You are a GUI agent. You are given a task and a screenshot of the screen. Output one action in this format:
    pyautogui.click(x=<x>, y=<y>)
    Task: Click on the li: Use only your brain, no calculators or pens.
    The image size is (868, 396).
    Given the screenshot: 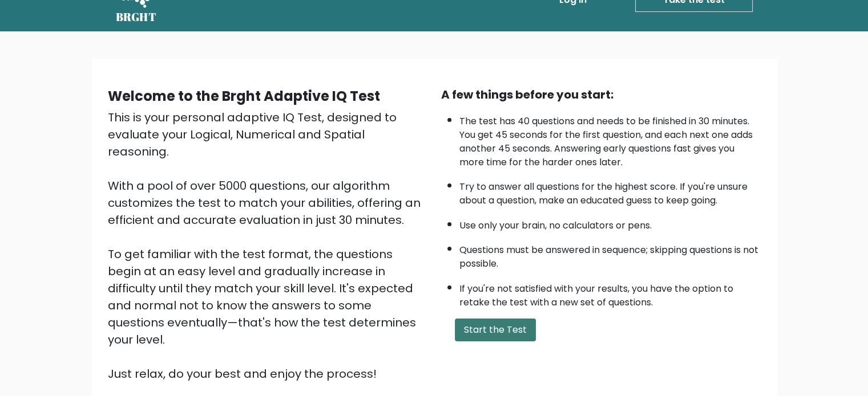 What is the action you would take?
    pyautogui.click(x=611, y=223)
    